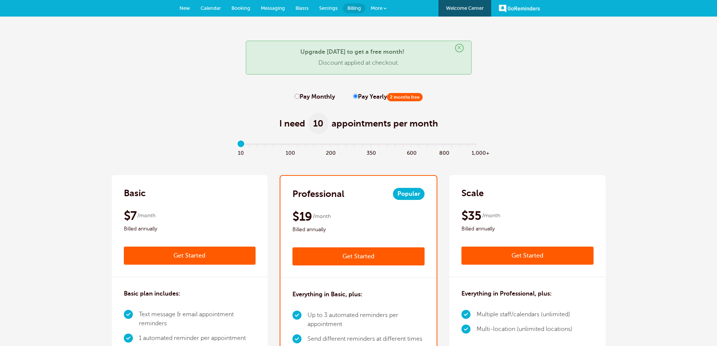 Image resolution: width=717 pixels, height=346 pixels. What do you see at coordinates (355, 96) in the screenshot?
I see `input: Pay Yearly2 months free` at bounding box center [355, 96].